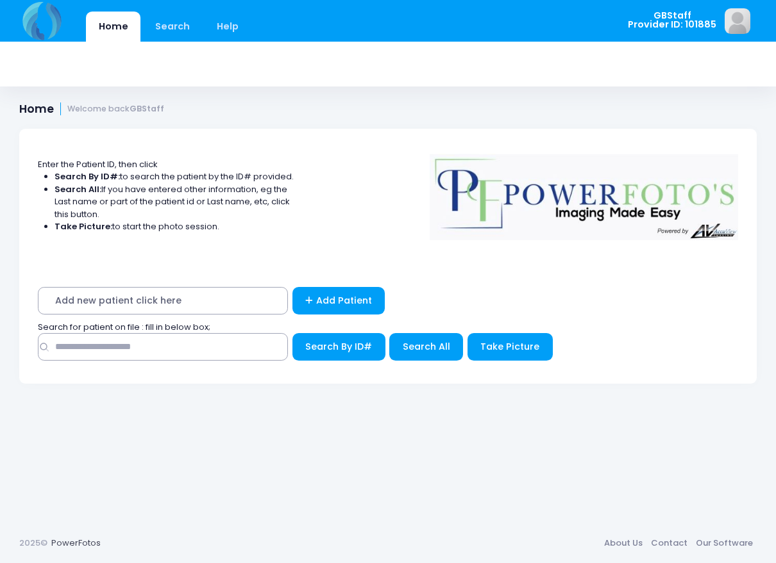 This screenshot has height=563, width=776. What do you see at coordinates (92, 109) in the screenshot?
I see `h1: Home` at bounding box center [92, 109].